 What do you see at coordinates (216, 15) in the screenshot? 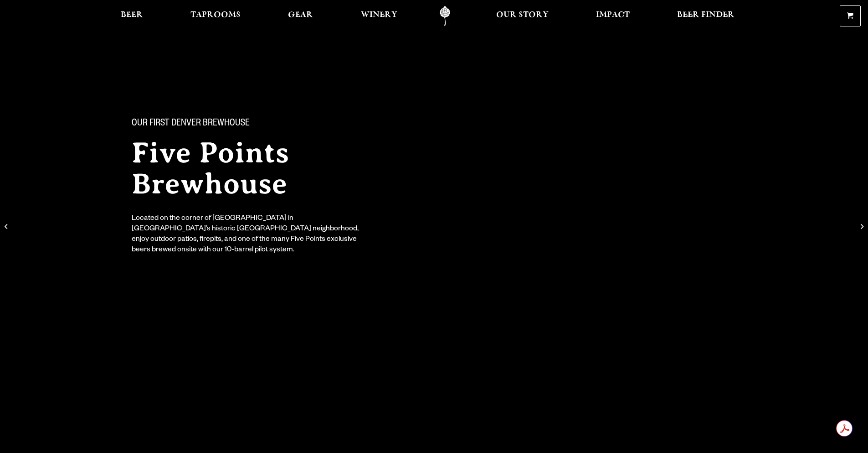
I see `span: Taprooms` at bounding box center [216, 15].